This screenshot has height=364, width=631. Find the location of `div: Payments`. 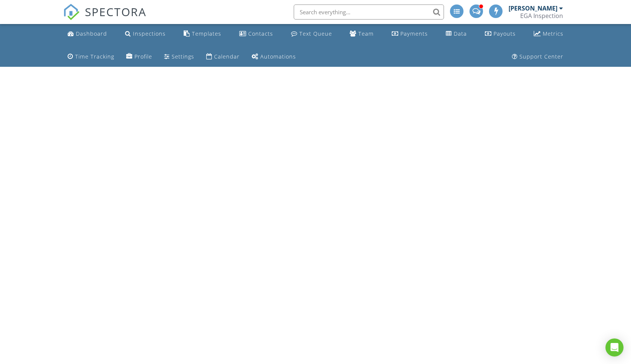

div: Payments is located at coordinates (414, 33).